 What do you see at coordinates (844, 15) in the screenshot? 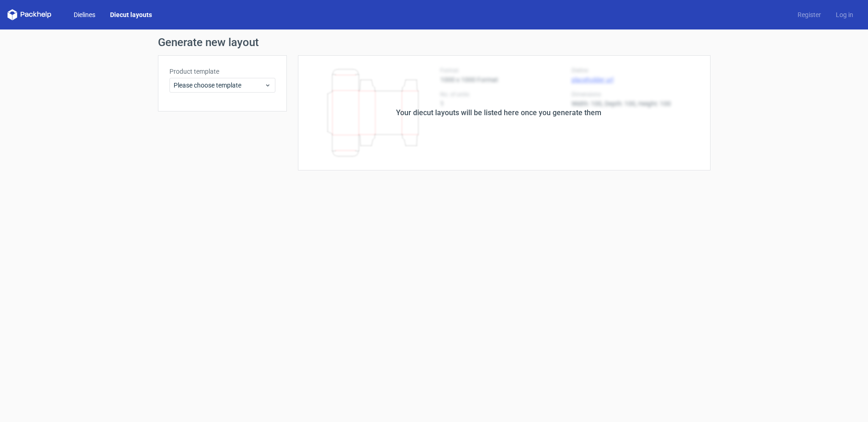
I see `a: Log in` at bounding box center [844, 15].